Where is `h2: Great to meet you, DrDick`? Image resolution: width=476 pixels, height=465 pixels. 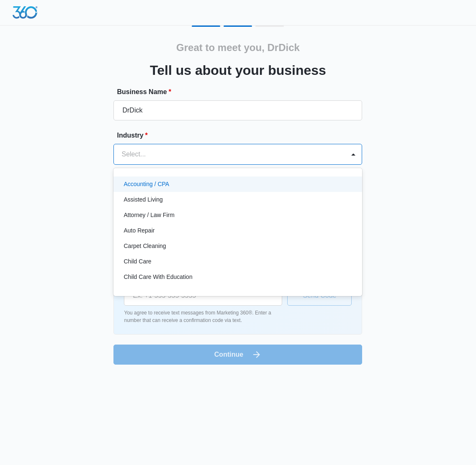
h2: Great to meet you, DrDick is located at coordinates (238, 48).